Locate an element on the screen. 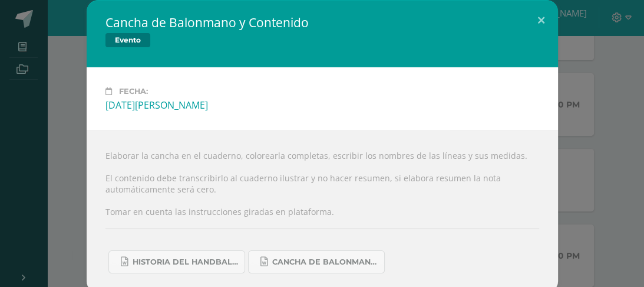 The width and height of the screenshot is (644, 287). span: Fecha: is located at coordinates (134, 91).